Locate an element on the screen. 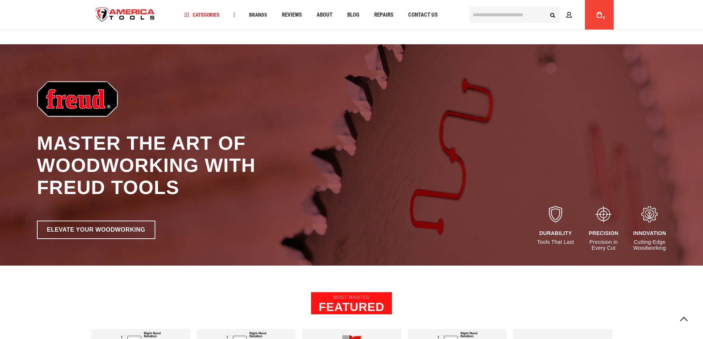 This screenshot has height=339, width=703. span: Contact Us is located at coordinates (423, 15).